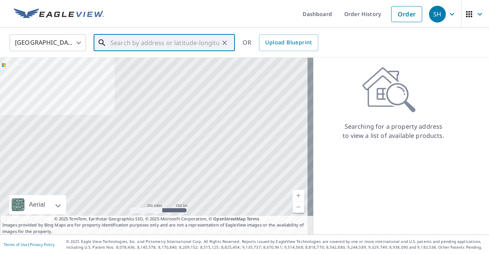 This screenshot has height=254, width=489. I want to click on div: Aerial, so click(37, 205).